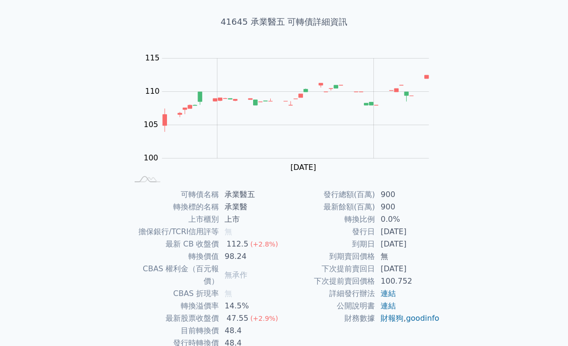 This screenshot has width=568, height=346. Describe the element at coordinates (407, 281) in the screenshot. I see `td: 100.752` at that location.